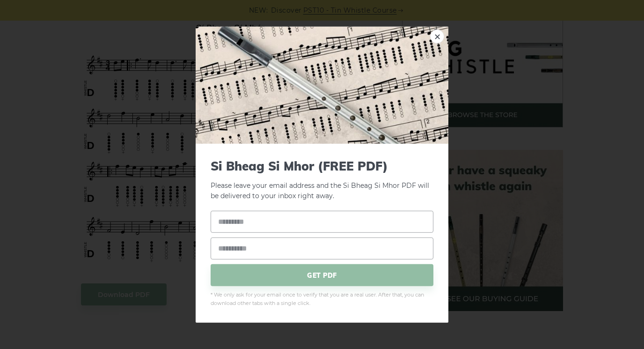  I want to click on img: Tin Whistle Tab Preview, so click(322, 85).